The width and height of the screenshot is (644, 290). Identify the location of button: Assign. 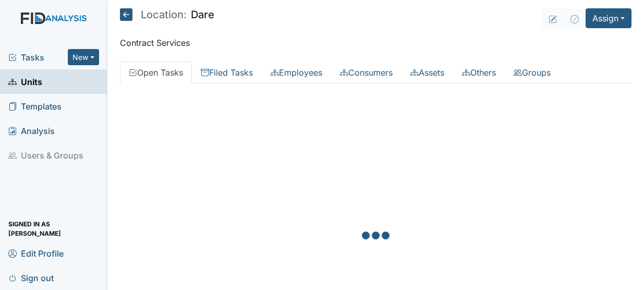
(608, 18).